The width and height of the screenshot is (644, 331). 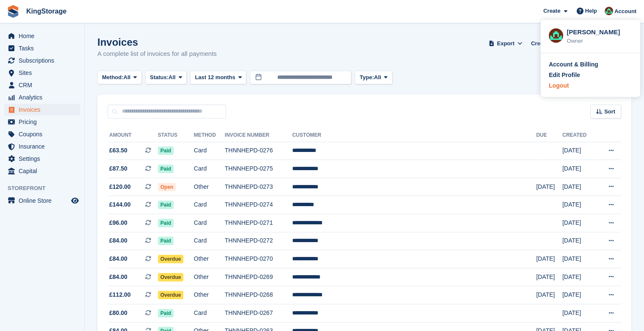 I want to click on th: Status, so click(x=176, y=136).